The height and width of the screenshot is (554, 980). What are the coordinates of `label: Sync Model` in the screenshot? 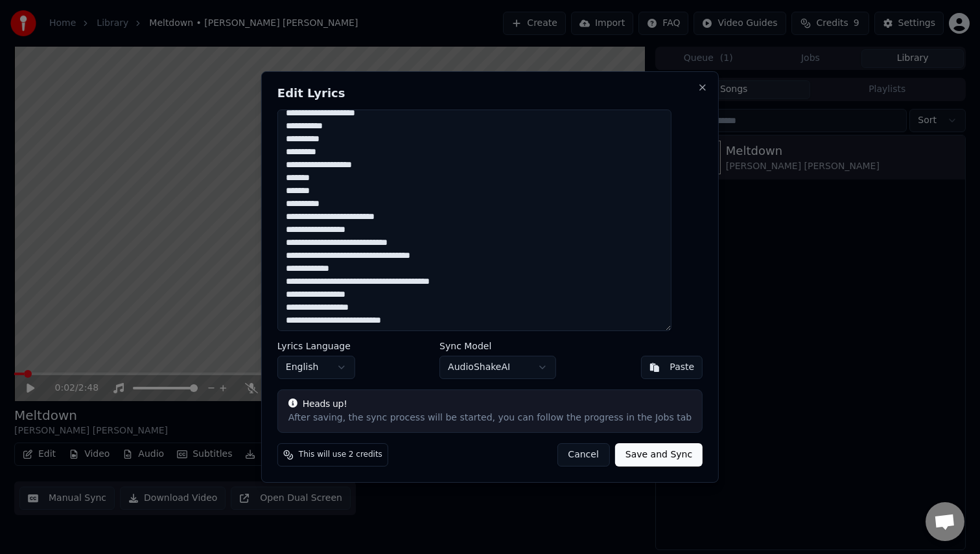 It's located at (498, 346).